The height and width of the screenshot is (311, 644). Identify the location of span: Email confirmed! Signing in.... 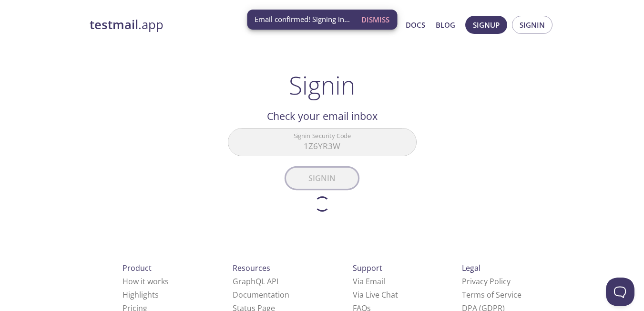
(302, 19).